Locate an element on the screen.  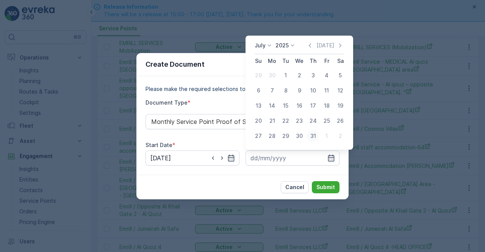
div: 6 is located at coordinates (259, 91).